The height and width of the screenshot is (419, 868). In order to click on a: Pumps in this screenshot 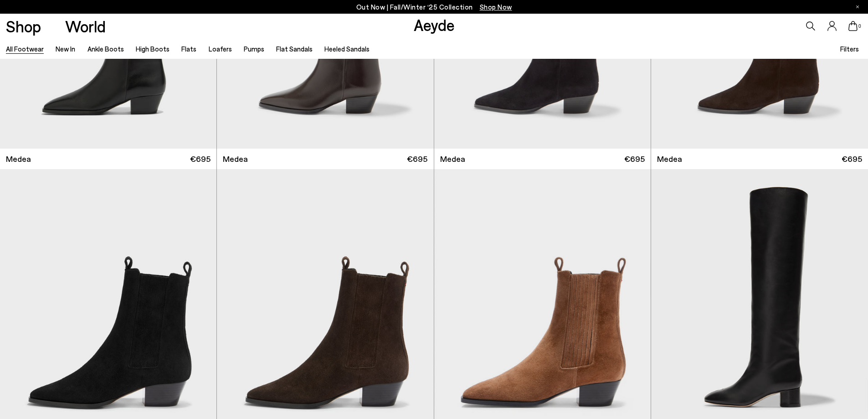, I will do `click(254, 49)`.